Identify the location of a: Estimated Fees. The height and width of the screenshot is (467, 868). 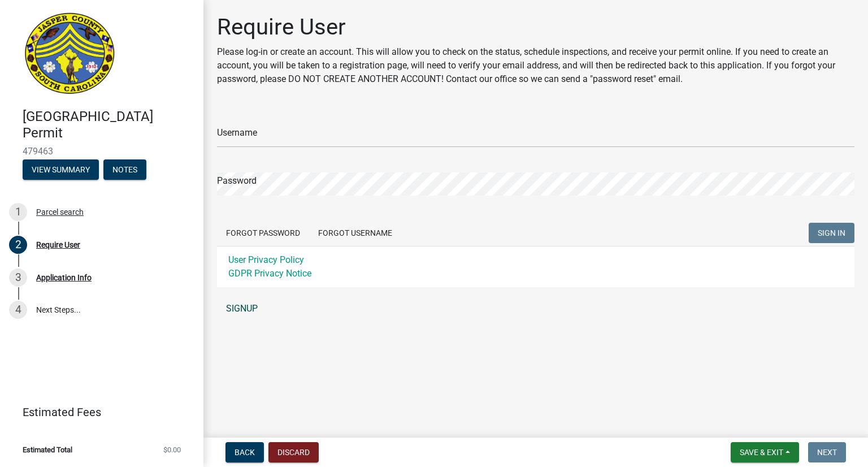
(97, 412).